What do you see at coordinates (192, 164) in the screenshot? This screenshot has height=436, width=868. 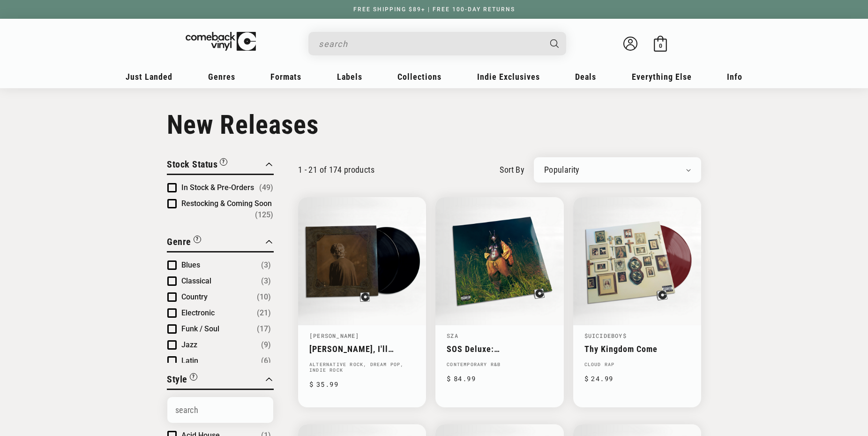 I see `span: Stock Status` at bounding box center [192, 164].